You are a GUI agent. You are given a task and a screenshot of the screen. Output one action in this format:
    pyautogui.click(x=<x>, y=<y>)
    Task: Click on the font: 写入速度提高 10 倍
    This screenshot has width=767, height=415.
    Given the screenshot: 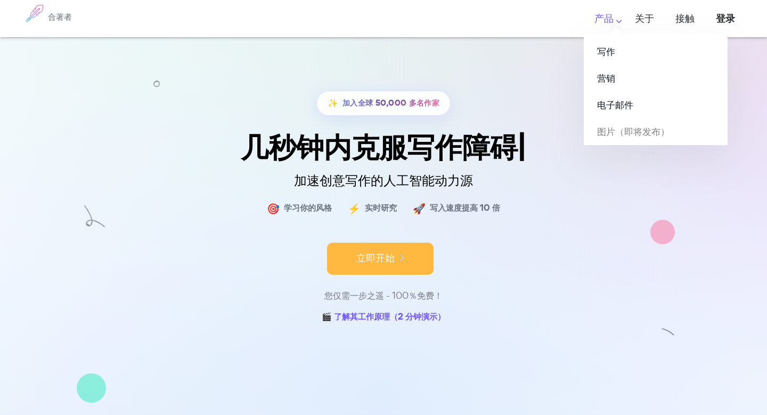 What is the action you would take?
    pyautogui.click(x=465, y=207)
    